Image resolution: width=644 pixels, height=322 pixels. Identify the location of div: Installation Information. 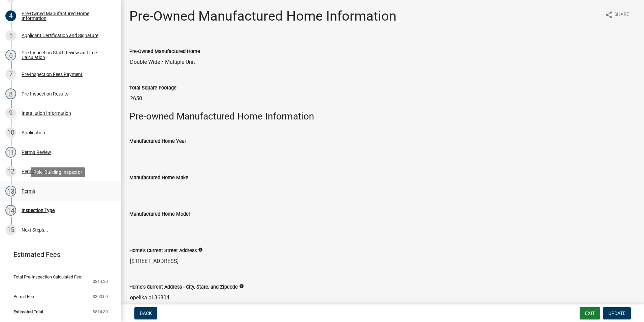
(46, 113).